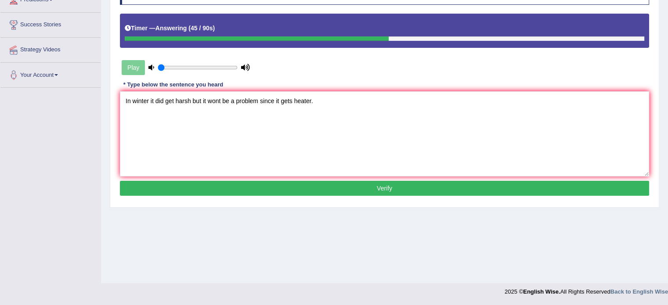  What do you see at coordinates (50, 49) in the screenshot?
I see `a: Strategy Videos` at bounding box center [50, 49].